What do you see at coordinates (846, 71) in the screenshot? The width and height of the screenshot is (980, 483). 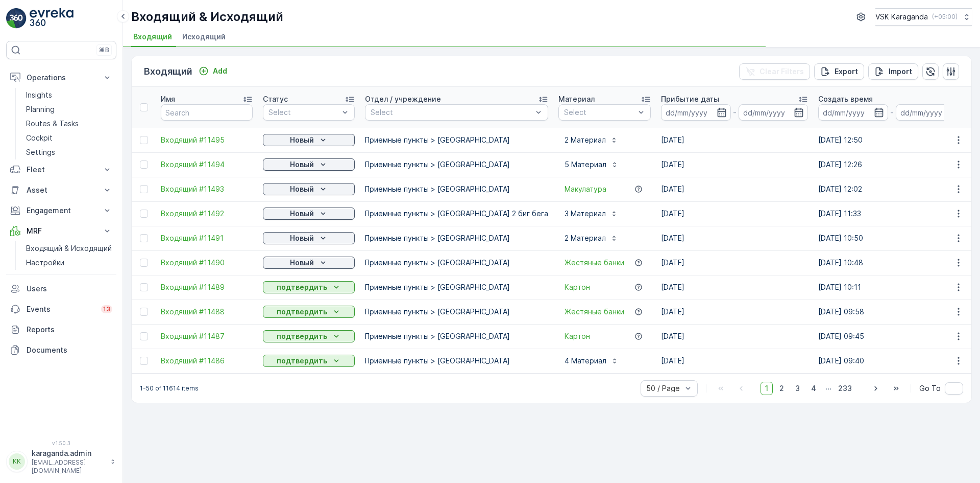 I see `p: Export` at bounding box center [846, 71].